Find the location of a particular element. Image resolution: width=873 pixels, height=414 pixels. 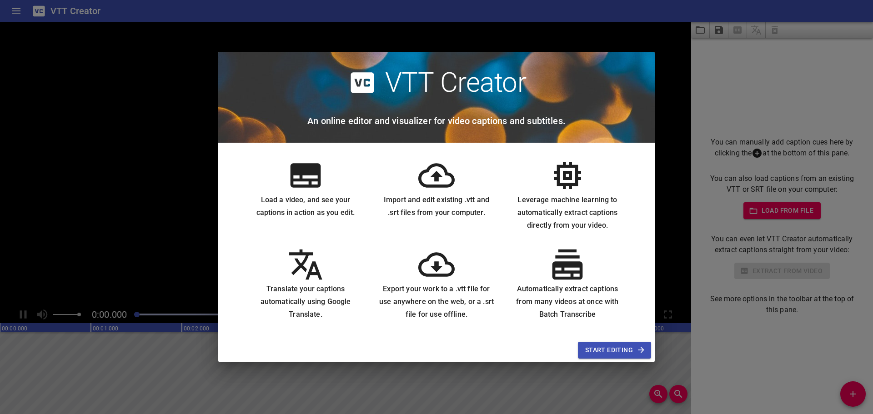

h2: VTT Creator is located at coordinates (456, 83).